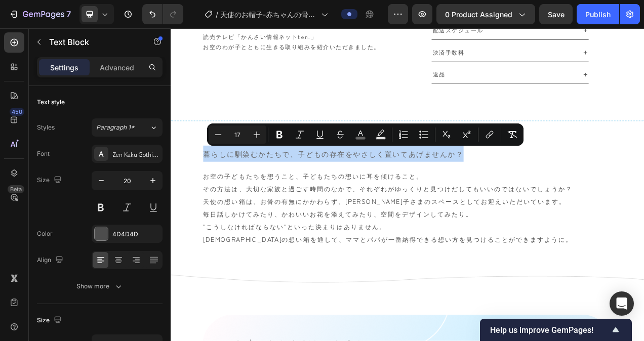 Image resolution: width=644 pixels, height=341 pixels. Describe the element at coordinates (172, 17) in the screenshot. I see `p: 読売テレビ「かんさい情報ネットten.」 お空のわが子とともに生きる取り組みを紹介いただきました。` at that location.